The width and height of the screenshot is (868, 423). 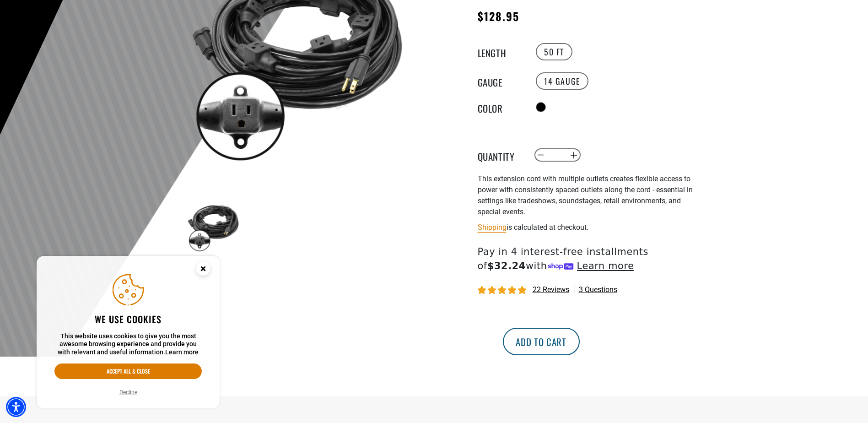 What do you see at coordinates (128, 393) in the screenshot?
I see `button: Decline` at bounding box center [128, 393].